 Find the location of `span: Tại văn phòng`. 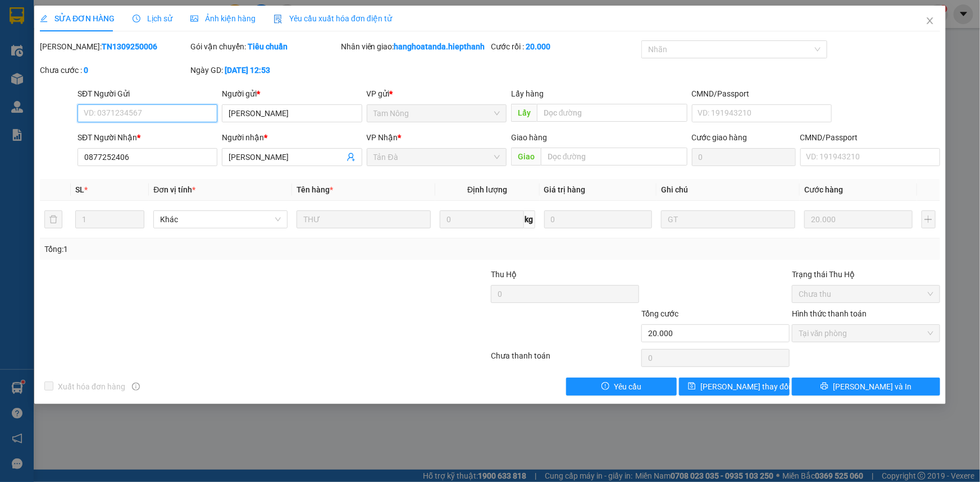

span: Tại văn phòng is located at coordinates (866, 333).